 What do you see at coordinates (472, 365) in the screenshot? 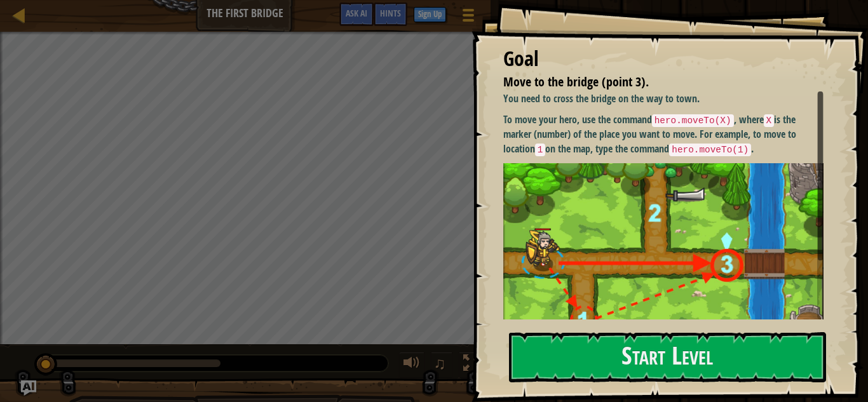
I see `button: Toggle fullscreen` at bounding box center [472, 365].